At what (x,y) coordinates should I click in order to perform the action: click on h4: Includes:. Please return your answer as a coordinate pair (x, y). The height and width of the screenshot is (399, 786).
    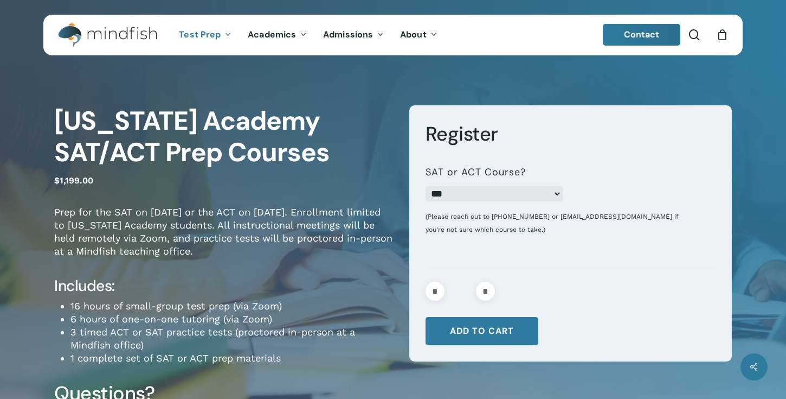
    Looking at the image, I should click on (223, 286).